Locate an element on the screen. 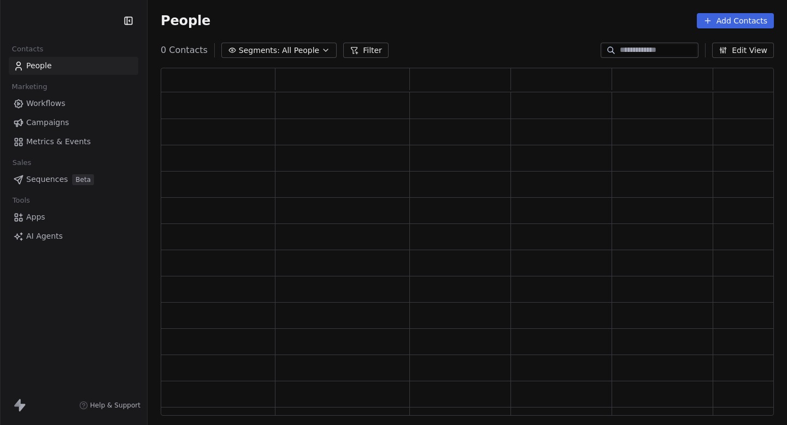 The height and width of the screenshot is (425, 787). span: Segments: is located at coordinates (259, 50).